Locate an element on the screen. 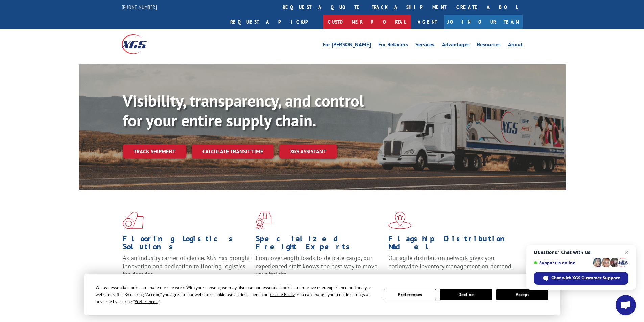 Image resolution: width=644 pixels, height=322 pixels. div: Cookie Consent Prompt is located at coordinates (322, 294).